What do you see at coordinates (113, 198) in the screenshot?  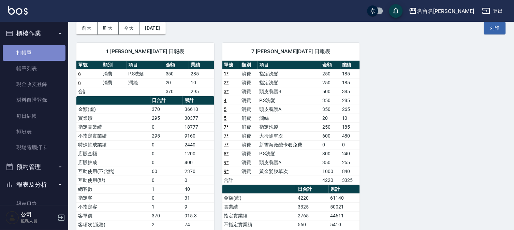 I see `td: 指定客` at bounding box center [113, 198].